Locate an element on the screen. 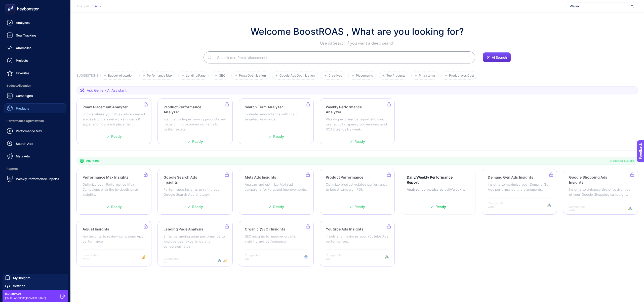 The height and width of the screenshot is (302, 644). a: Favorites is located at coordinates (36, 73).